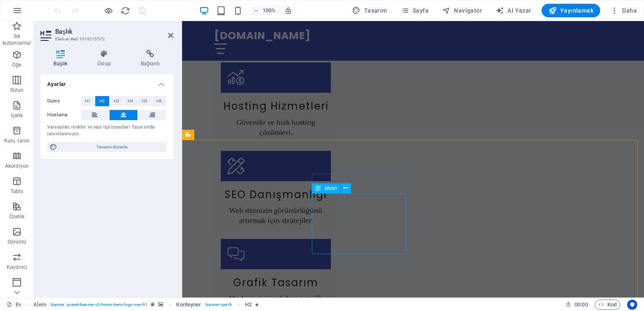  I want to click on p: Akordiyon, so click(17, 166).